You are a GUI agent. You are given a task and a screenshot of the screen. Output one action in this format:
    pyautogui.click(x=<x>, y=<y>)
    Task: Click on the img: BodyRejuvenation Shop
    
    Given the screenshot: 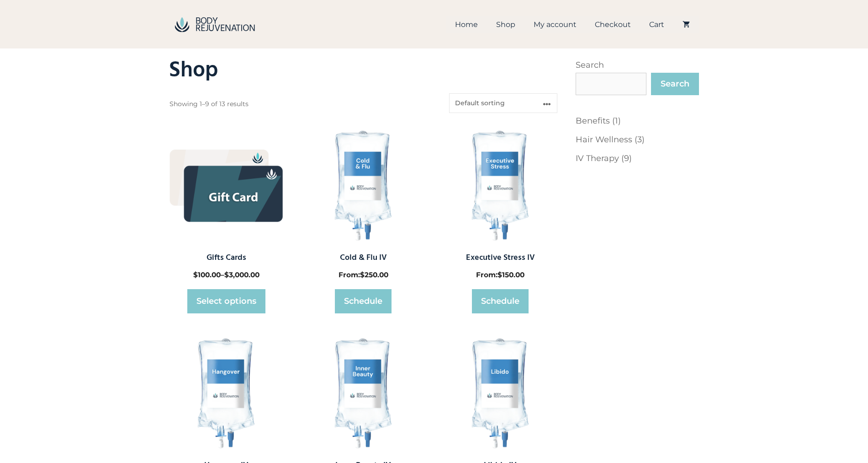 What is the action you would take?
    pyautogui.click(x=214, y=25)
    